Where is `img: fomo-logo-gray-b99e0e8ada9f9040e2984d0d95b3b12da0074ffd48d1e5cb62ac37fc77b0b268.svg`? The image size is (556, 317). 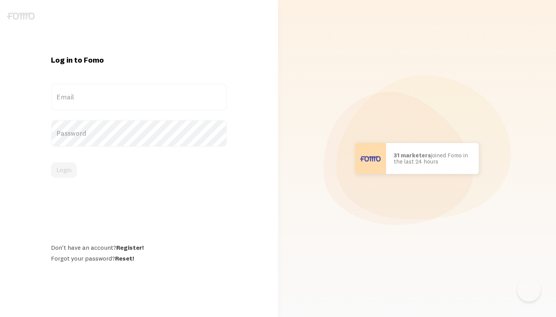
img: fomo-logo-gray-b99e0e8ada9f9040e2984d0d95b3b12da0074ffd48d1e5cb62ac37fc77b0b268.svg is located at coordinates (21, 16).